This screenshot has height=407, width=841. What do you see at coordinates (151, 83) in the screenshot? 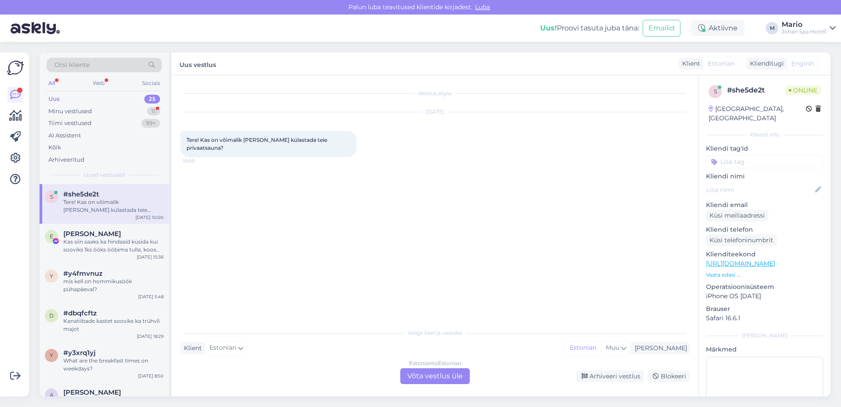
I see `div: Socials` at bounding box center [151, 83].